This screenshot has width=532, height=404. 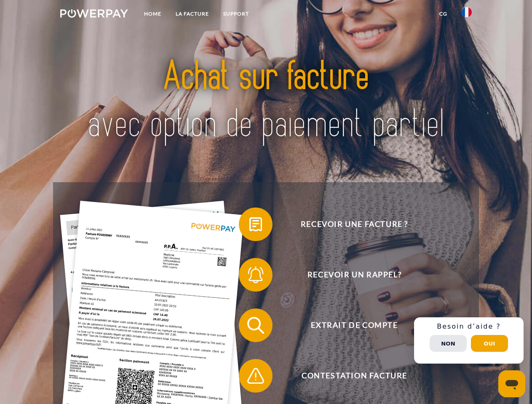 What do you see at coordinates (348, 325) in the screenshot?
I see `button: Extrait de compte` at bounding box center [348, 325].